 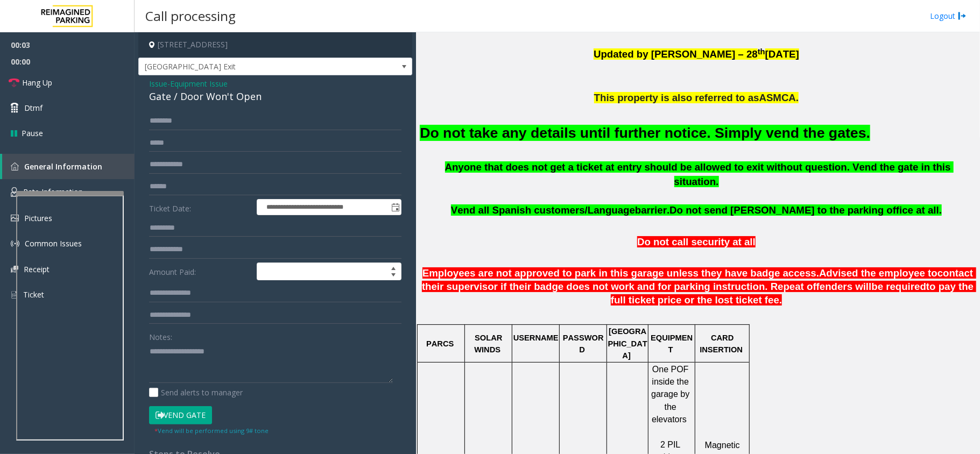 What do you see at coordinates (200, 272) in the screenshot?
I see `label: Amount Paid:` at bounding box center [200, 272].